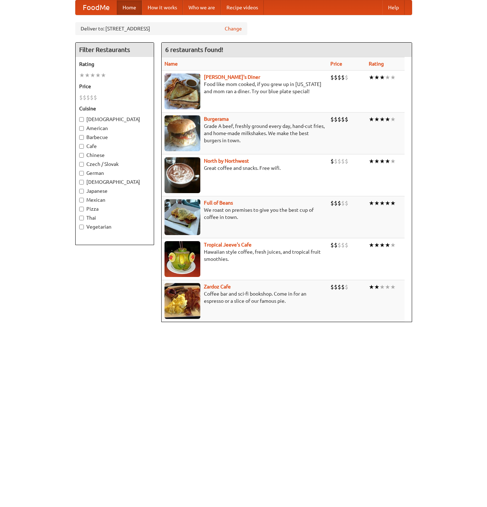  I want to click on input: Japanese, so click(81, 191).